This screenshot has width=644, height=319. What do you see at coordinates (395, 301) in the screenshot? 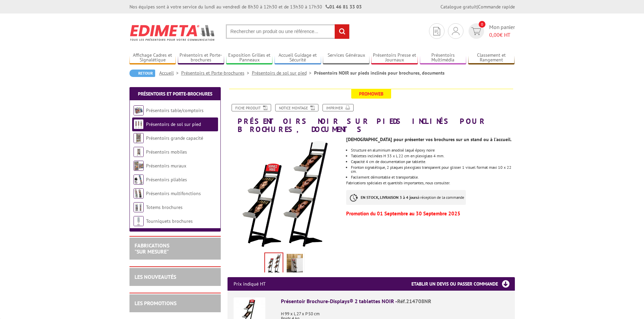
I see `div: Présentoir Brochure-Displays® 2 tablettes NOIR -` at bounding box center [395, 301].